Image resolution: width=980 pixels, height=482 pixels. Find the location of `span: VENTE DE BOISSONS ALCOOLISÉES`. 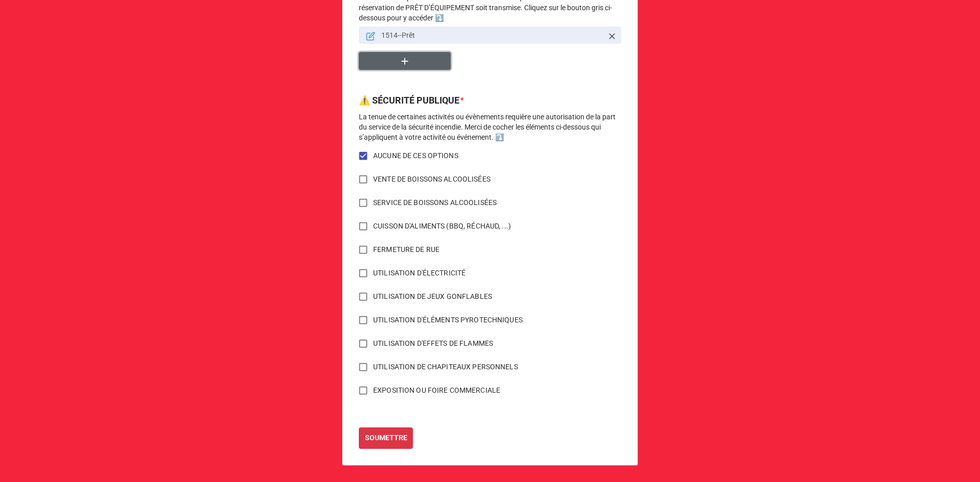

span: VENTE DE BOISSONS ALCOOLISÉES is located at coordinates (432, 179).